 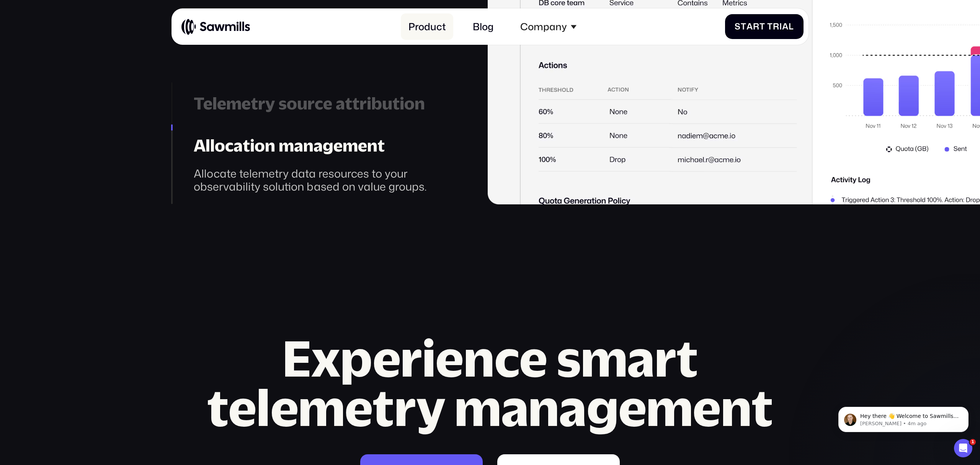 I want to click on div: Allocation management, so click(x=323, y=145).